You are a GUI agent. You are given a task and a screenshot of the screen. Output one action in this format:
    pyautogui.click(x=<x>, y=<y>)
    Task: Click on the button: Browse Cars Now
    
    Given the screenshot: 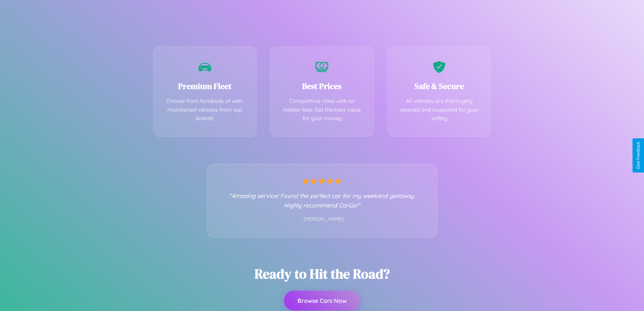 What is the action you would take?
    pyautogui.click(x=322, y=300)
    